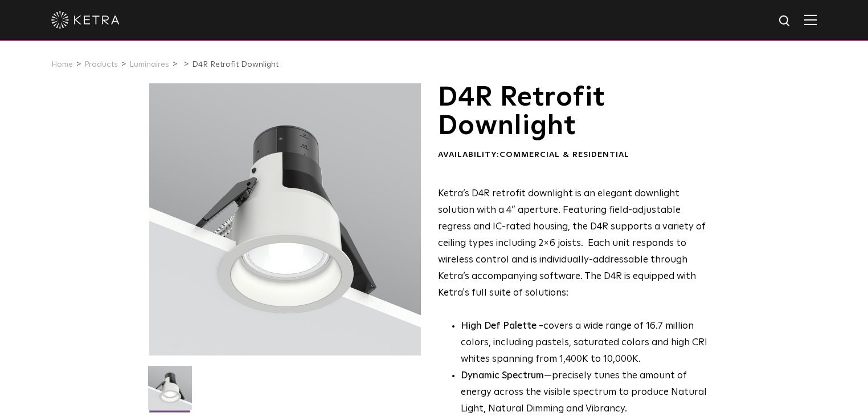  I want to click on a: Luminaires, so click(149, 64).